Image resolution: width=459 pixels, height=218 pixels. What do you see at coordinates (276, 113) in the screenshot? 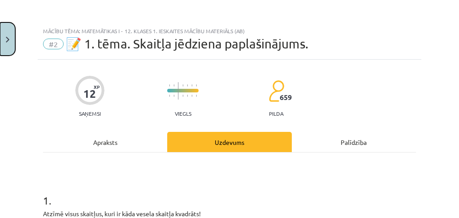
I see `p: pilda` at bounding box center [276, 113].